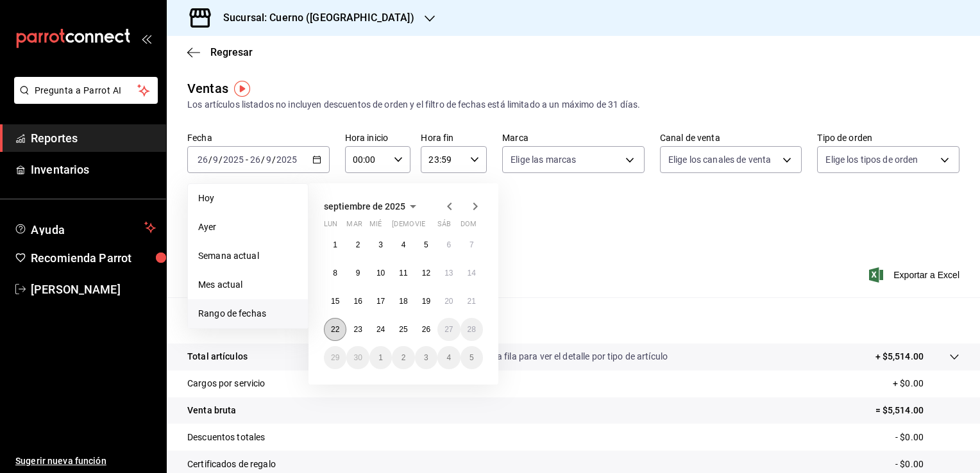 The image size is (980, 473). I want to click on label: Hora inicio, so click(378, 138).